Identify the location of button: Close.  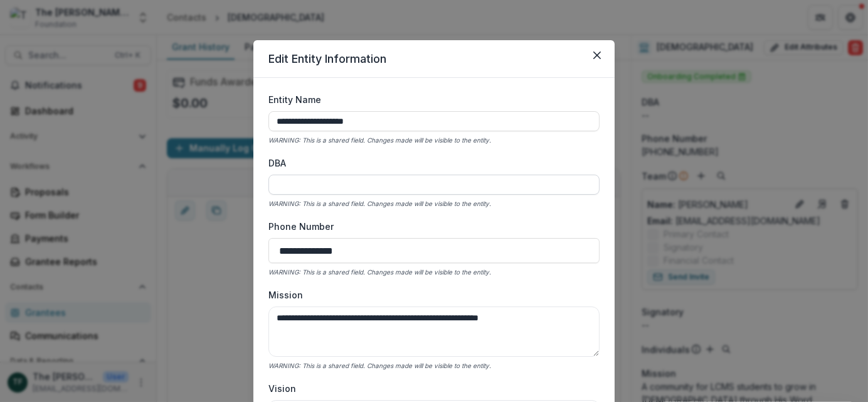
(597, 56).